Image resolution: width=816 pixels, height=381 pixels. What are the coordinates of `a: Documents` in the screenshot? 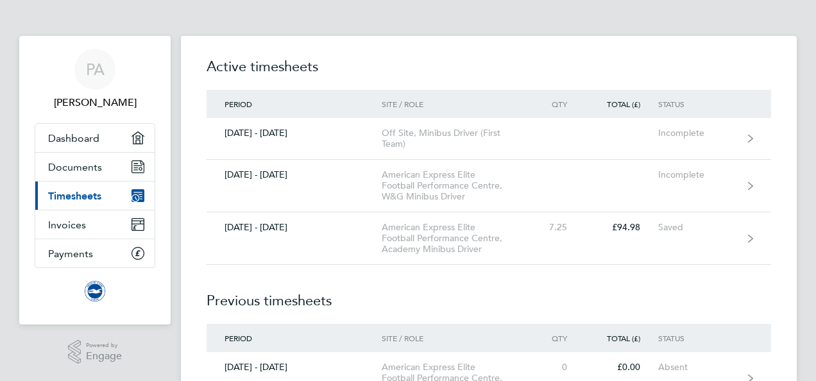 It's located at (95, 167).